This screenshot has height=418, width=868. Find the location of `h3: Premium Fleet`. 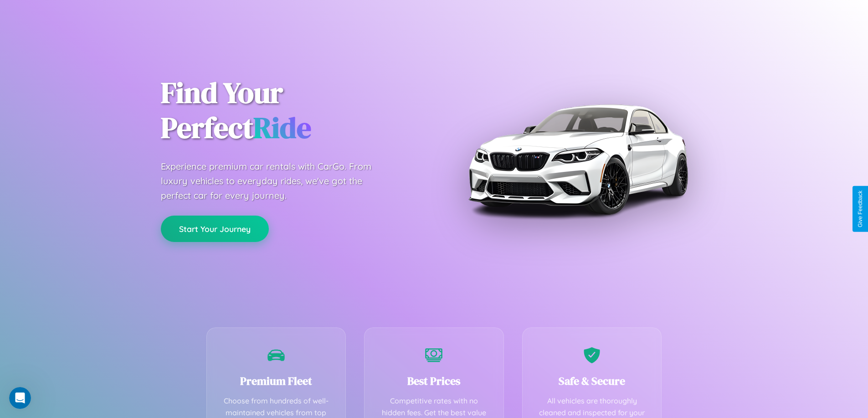

h3: Premium Fleet is located at coordinates (276, 381).